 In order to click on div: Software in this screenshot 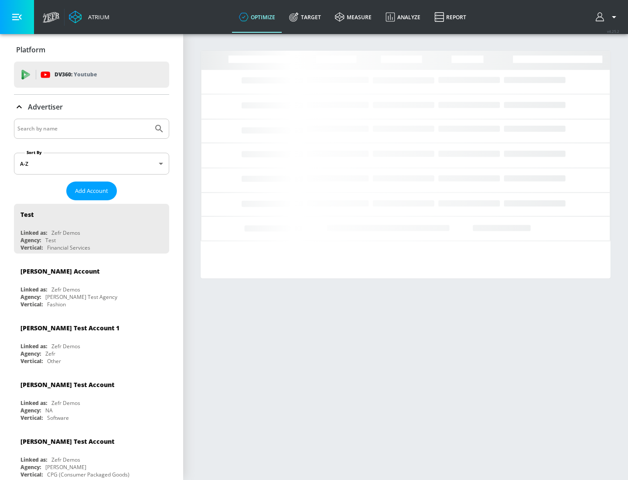, I will do `click(58, 418)`.